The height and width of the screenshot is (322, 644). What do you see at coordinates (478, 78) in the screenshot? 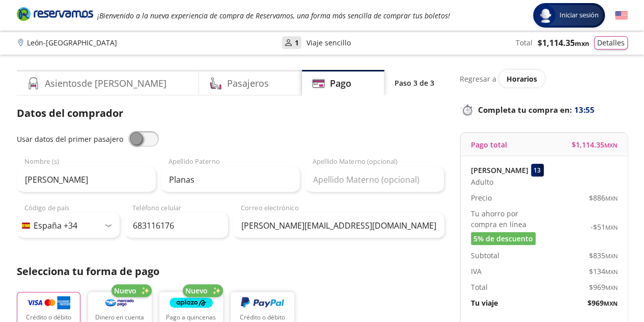
I see `p: Regresar a` at bounding box center [478, 78].